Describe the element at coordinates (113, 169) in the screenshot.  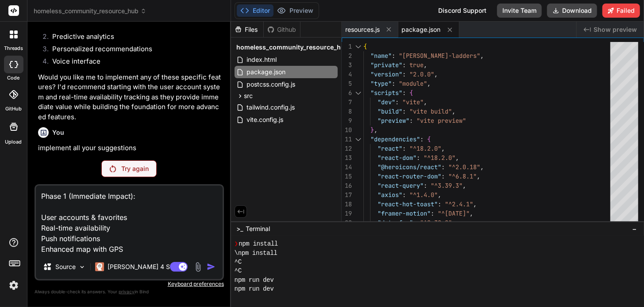
I see `img: Retry` at that location.